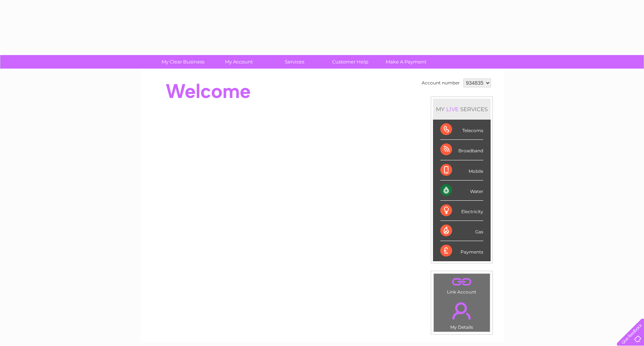 This screenshot has width=644, height=346. What do you see at coordinates (350, 61) in the screenshot?
I see `a: Customer Help` at bounding box center [350, 61].